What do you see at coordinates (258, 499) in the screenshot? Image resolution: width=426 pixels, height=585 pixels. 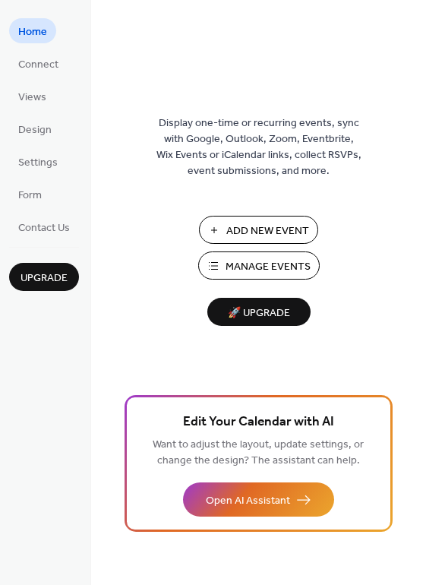 I see `button: Open AI Assistant` at bounding box center [258, 499].